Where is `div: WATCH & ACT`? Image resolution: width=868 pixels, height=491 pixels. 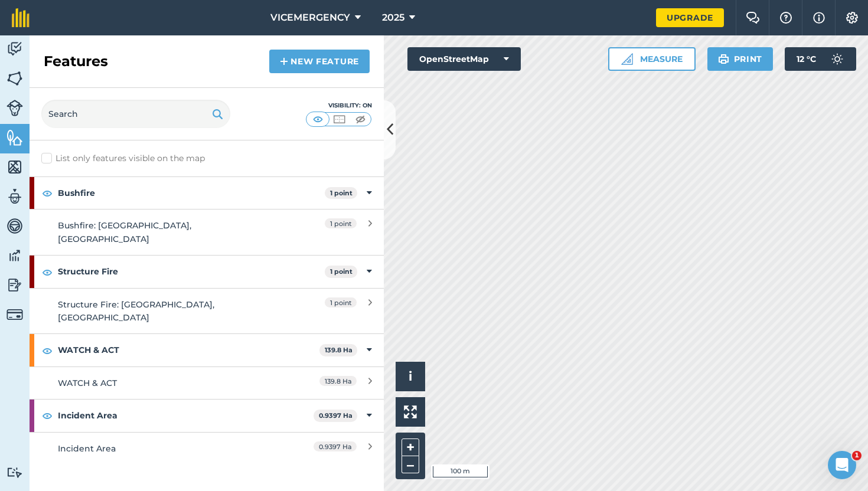
div: WATCH & ACT is located at coordinates (162, 383).